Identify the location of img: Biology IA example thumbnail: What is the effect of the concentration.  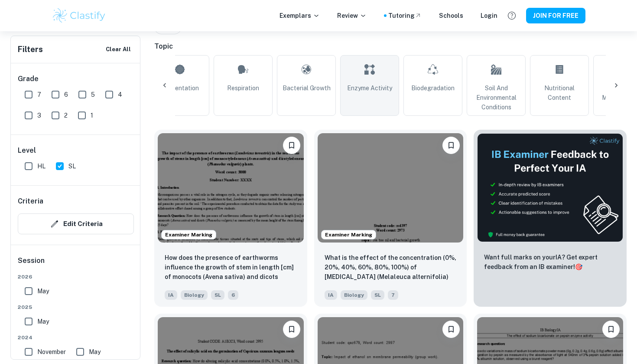
(390, 187).